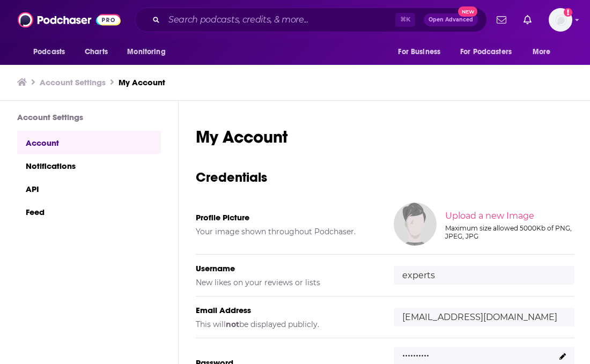 The image size is (590, 364). What do you see at coordinates (89, 165) in the screenshot?
I see `a: Notifications` at bounding box center [89, 165].